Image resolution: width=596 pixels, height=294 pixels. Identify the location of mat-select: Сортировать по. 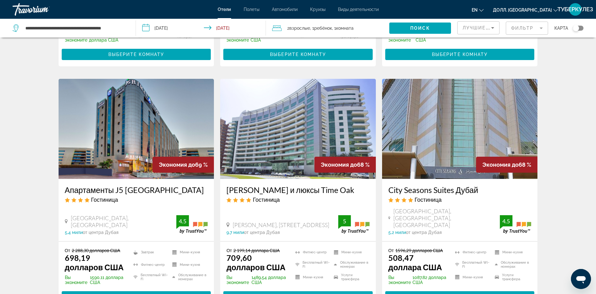
(478, 28).